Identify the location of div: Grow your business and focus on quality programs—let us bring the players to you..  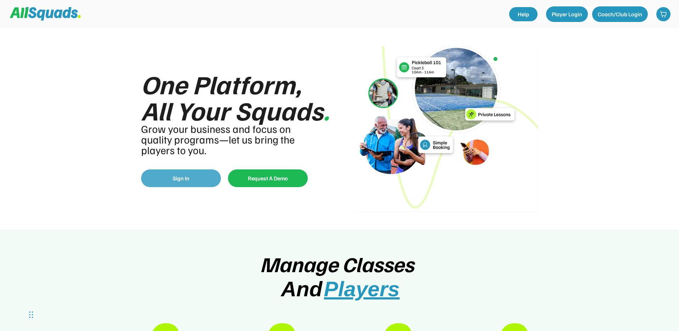
(222, 139).